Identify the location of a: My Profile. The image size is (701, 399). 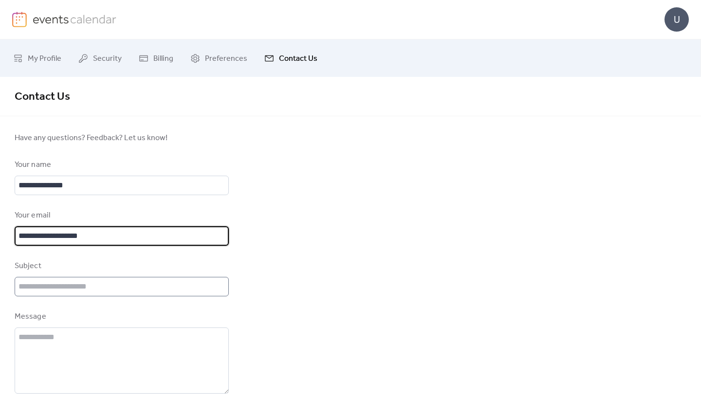
(37, 58).